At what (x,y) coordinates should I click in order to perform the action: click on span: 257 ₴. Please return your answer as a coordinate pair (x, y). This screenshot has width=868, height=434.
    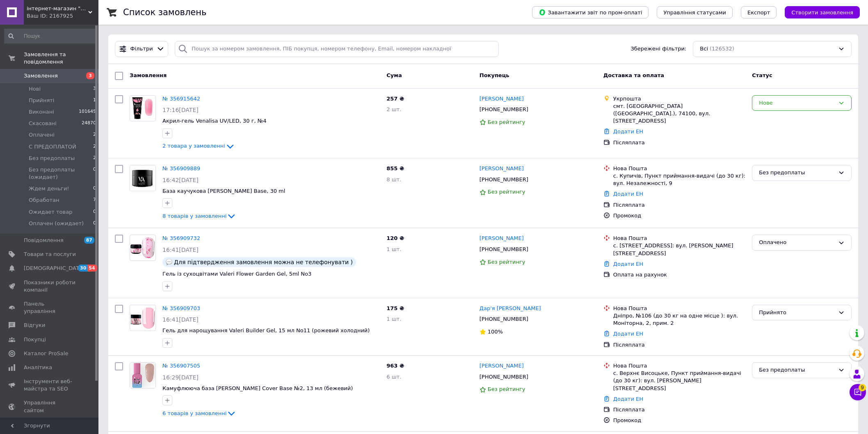
    Looking at the image, I should click on (395, 98).